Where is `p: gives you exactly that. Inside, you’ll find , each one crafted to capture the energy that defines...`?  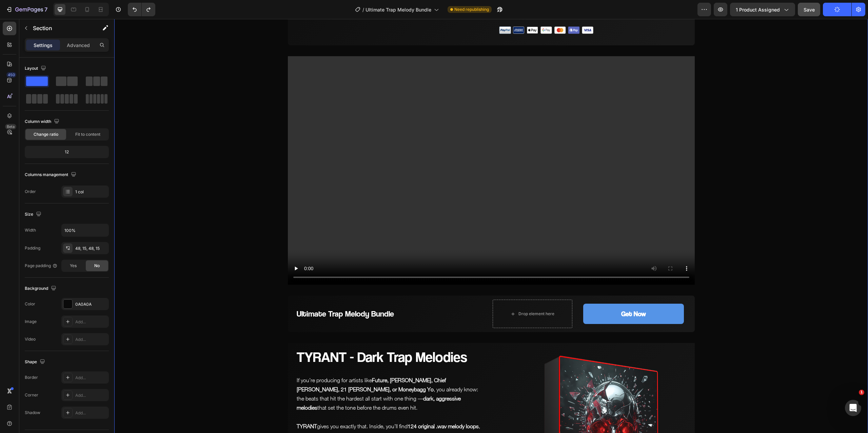
p: gives you exactly that. Inside, you’ll find , each one crafted to capture the energy that defines... is located at coordinates (275, 417).